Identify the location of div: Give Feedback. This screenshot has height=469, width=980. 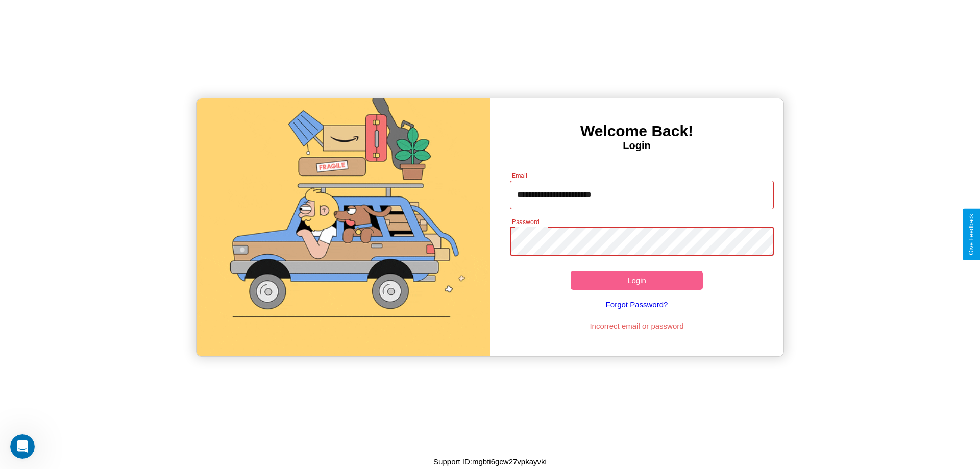
(971, 234).